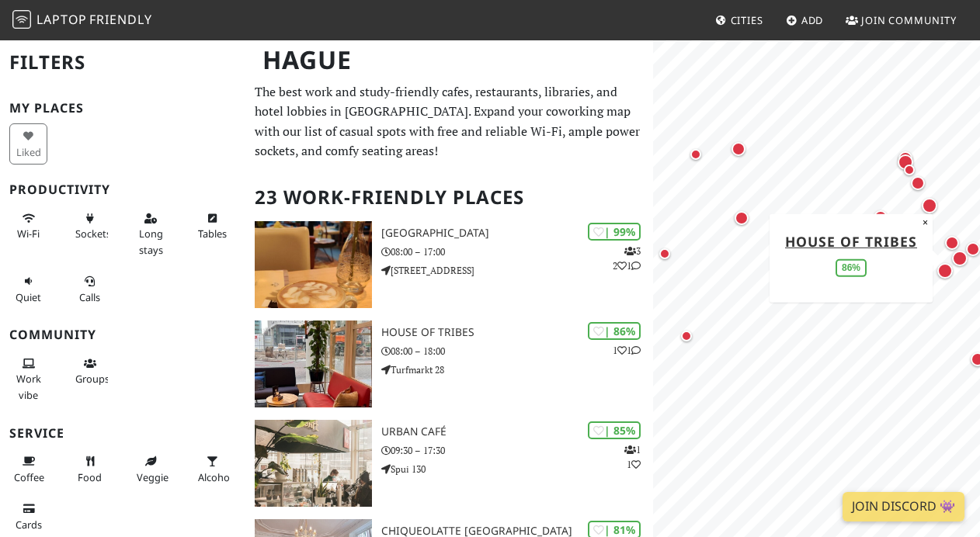 This screenshot has width=980, height=537. Describe the element at coordinates (627, 259) in the screenshot. I see `p: 3 2 1` at that location.